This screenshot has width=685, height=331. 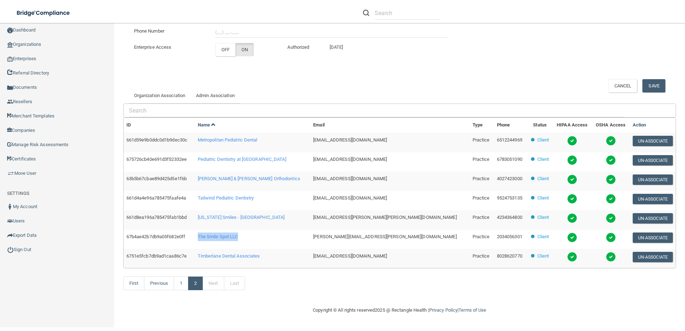 What do you see at coordinates (156, 178) in the screenshot?
I see `span: 63b5b67cbae89d425d5e1f6b` at bounding box center [156, 178].